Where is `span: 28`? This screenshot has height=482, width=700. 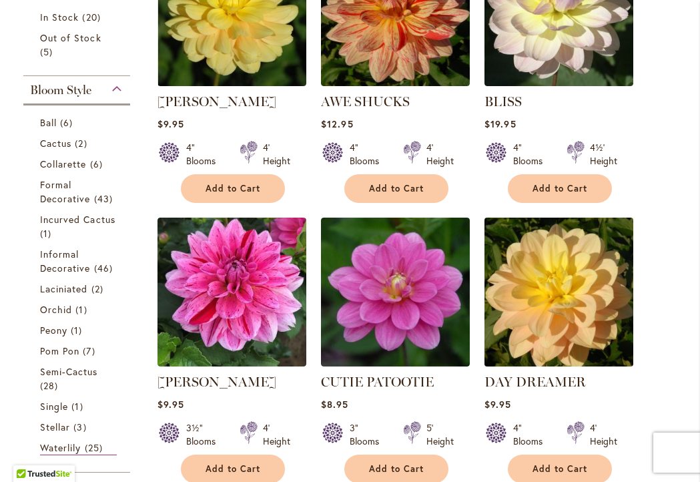 span: 28 is located at coordinates (51, 385).